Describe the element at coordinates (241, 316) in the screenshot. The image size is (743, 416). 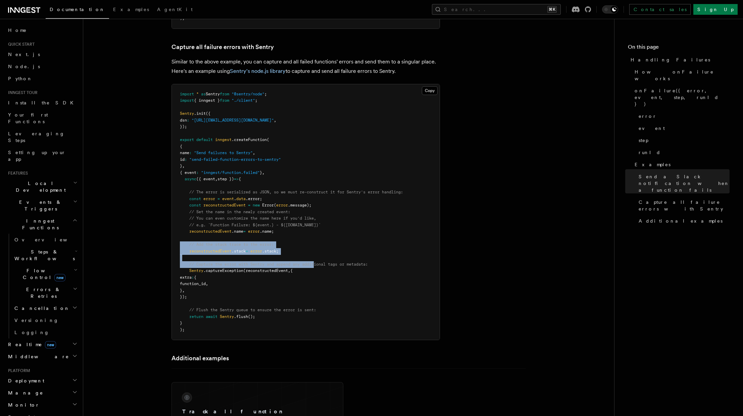
I see `span: .flush` at that location.